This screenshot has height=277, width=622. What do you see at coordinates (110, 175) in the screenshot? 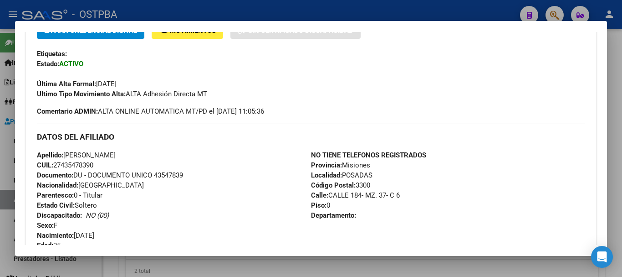
I see `span: DU - DOCUMENTO UNICO 43547839` at bounding box center [110, 175].